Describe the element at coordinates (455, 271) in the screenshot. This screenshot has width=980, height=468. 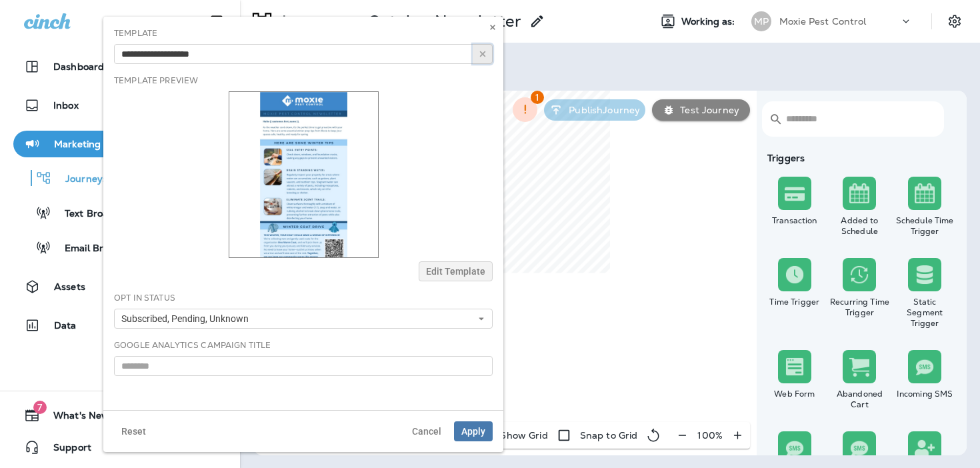
I see `button: Edit Template` at that location.